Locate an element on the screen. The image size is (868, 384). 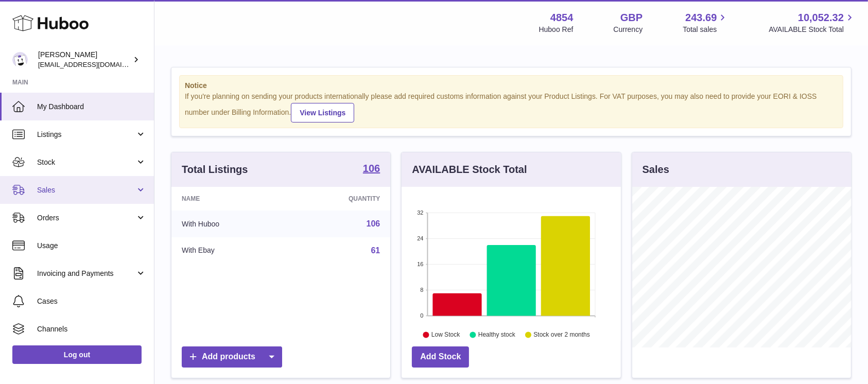
a: Add products is located at coordinates (232, 356).